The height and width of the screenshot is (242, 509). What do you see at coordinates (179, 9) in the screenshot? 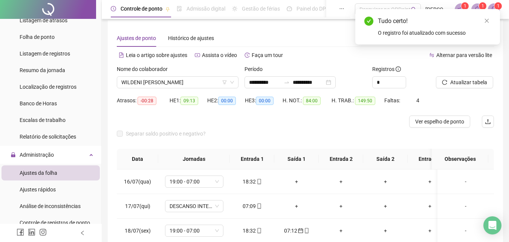
I see `span: file-done` at bounding box center [179, 9].